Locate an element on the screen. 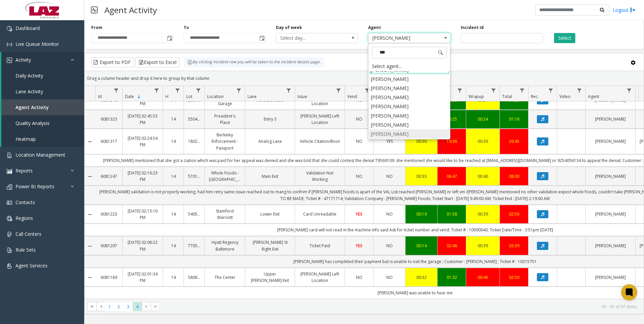  span: Issue is located at coordinates (302, 97).